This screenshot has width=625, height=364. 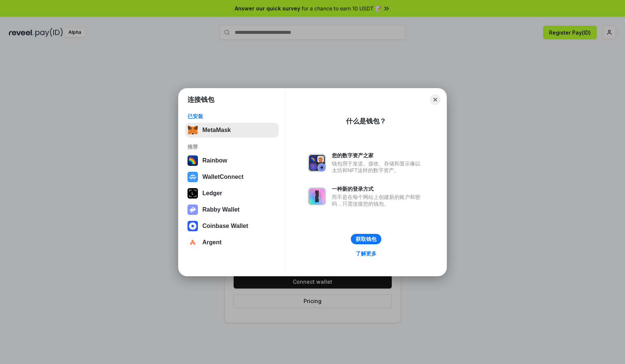 What do you see at coordinates (212, 242) in the screenshot?
I see `div: Argent` at bounding box center [212, 242].